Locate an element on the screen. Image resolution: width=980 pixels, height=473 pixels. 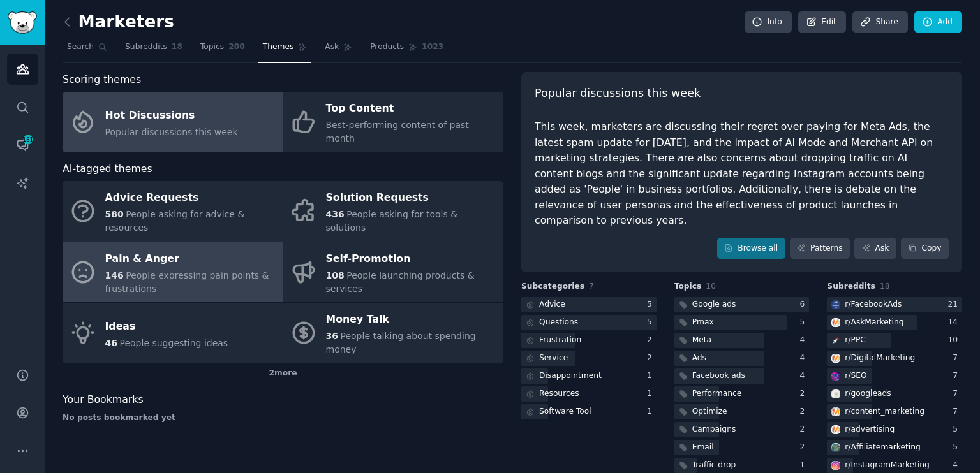
span: Ask is located at coordinates (332, 47).